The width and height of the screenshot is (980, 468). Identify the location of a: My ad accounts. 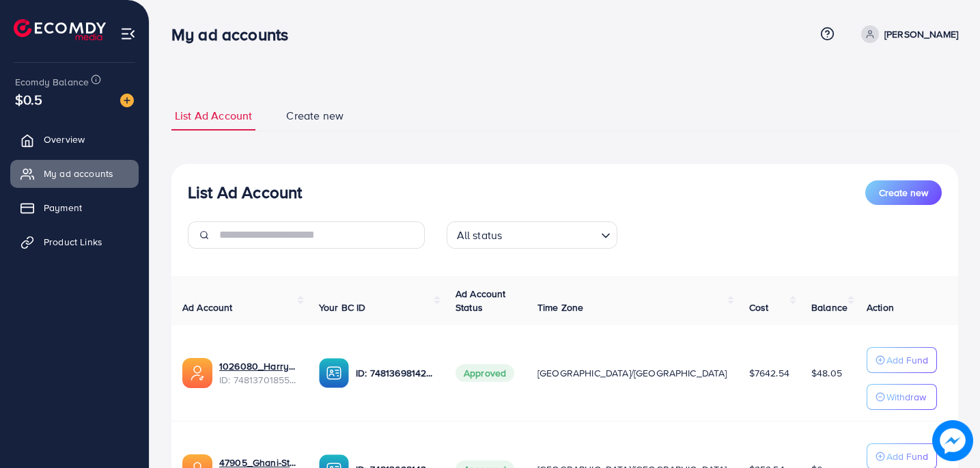
(75, 174).